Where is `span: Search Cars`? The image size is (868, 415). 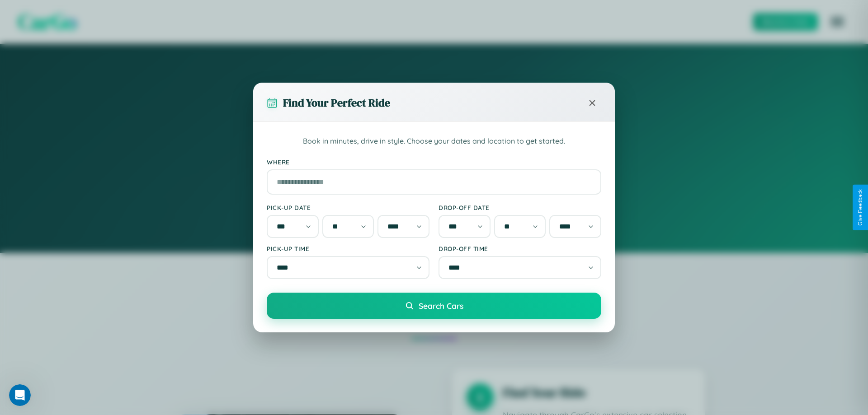
span: Search Cars is located at coordinates (441, 306).